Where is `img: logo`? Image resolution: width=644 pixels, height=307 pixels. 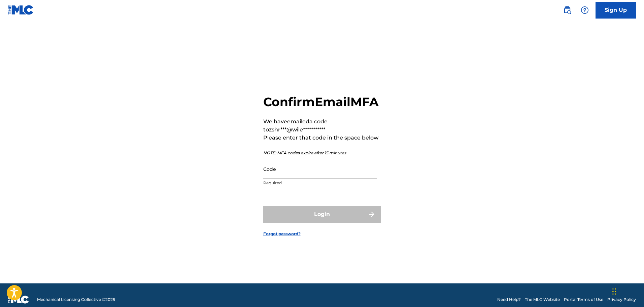
img: logo is located at coordinates (19, 300).